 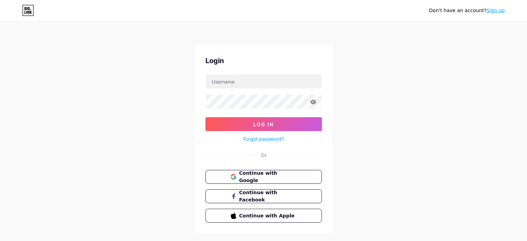 I want to click on span: Continue with Apple, so click(x=268, y=216).